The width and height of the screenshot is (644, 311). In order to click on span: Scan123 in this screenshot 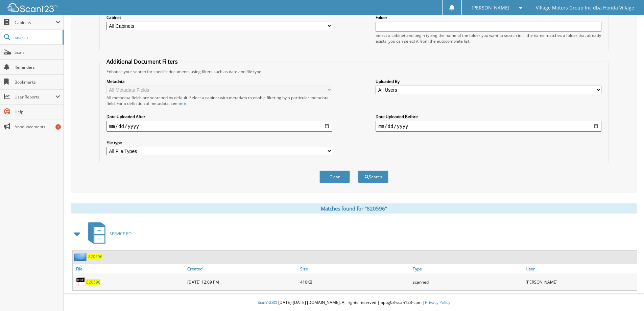, I will do `click(265, 302)`.